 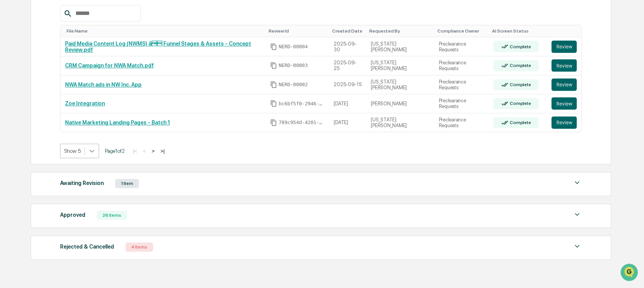 I want to click on img: f2157a4c-a0d3-4daa-907e-bb6f0de503a5-1751232295721, so click(x=10, y=10).